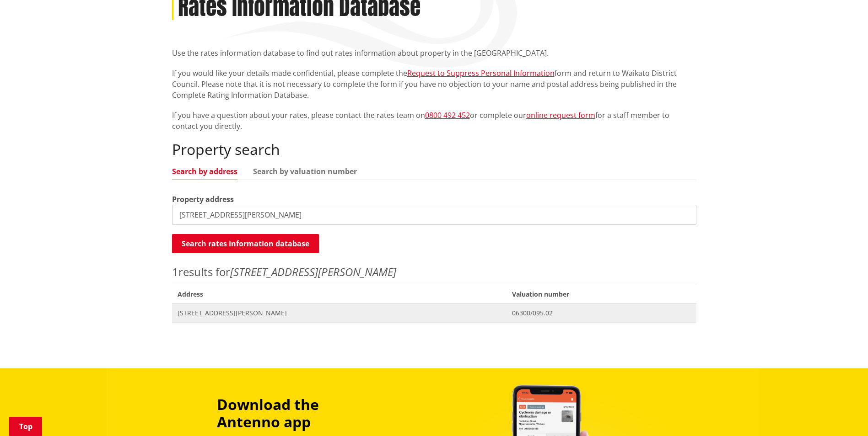 This screenshot has width=868, height=436. I want to click on label: Property address, so click(202, 199).